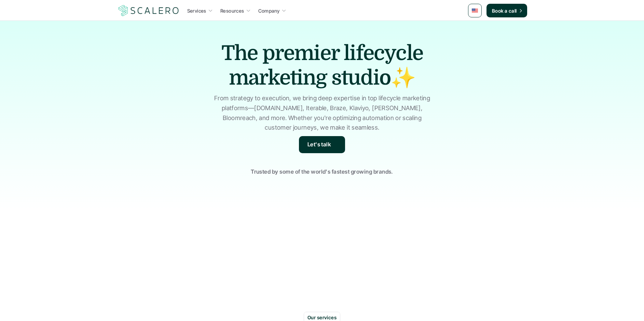 This screenshot has width=644, height=321. What do you see at coordinates (322, 66) in the screenshot?
I see `h1: The premier lifecycle marketing studio✨` at bounding box center [322, 66].